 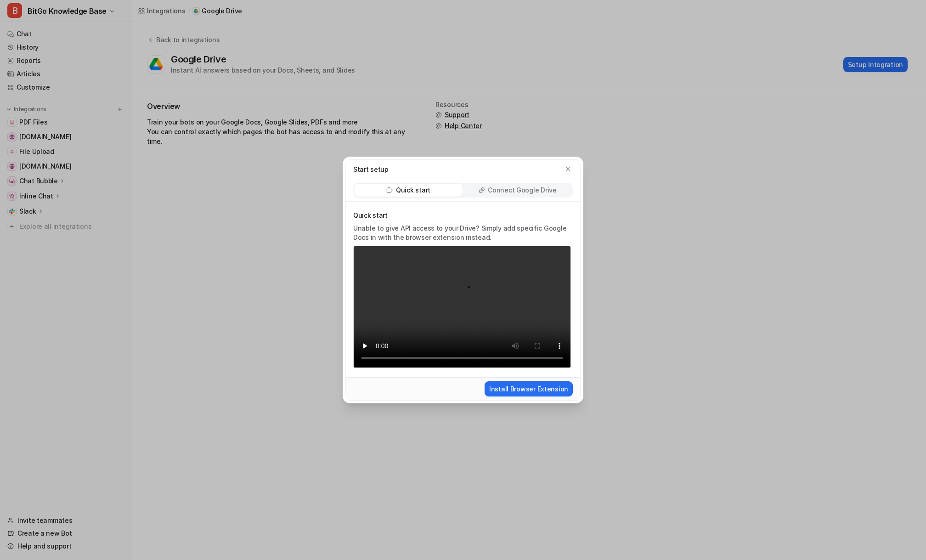 What do you see at coordinates (462, 233) in the screenshot?
I see `p: Unable to give API access to your Drive? Simply add specific Google Docs in with the browser exte...` at bounding box center [462, 233].